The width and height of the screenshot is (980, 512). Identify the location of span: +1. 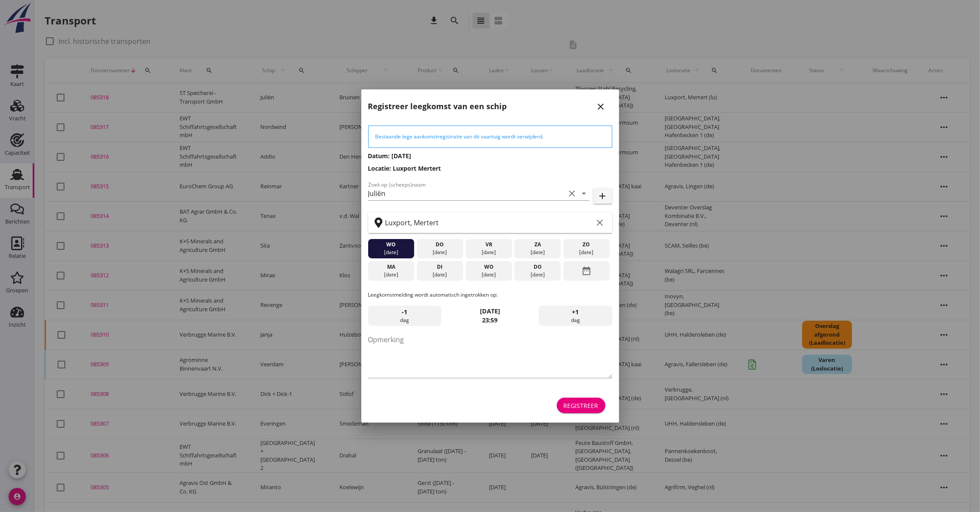
(575, 312).